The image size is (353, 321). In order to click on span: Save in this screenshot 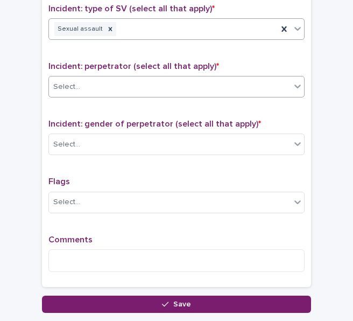, I will do `click(182, 304)`.